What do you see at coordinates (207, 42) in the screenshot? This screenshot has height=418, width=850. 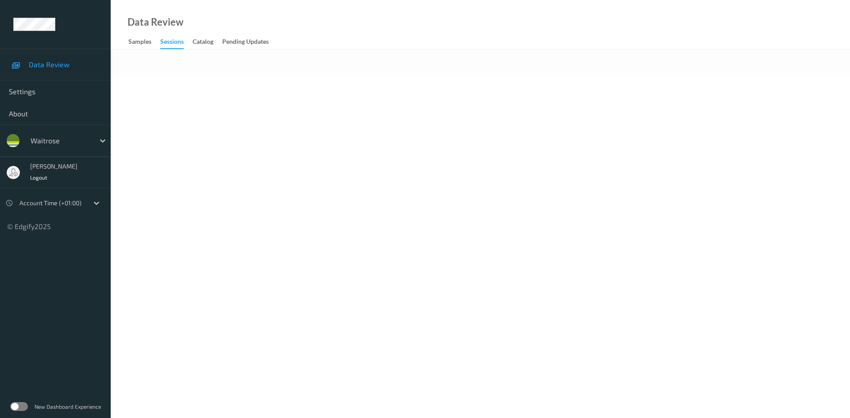 I see `a: Catalog` at bounding box center [207, 42].